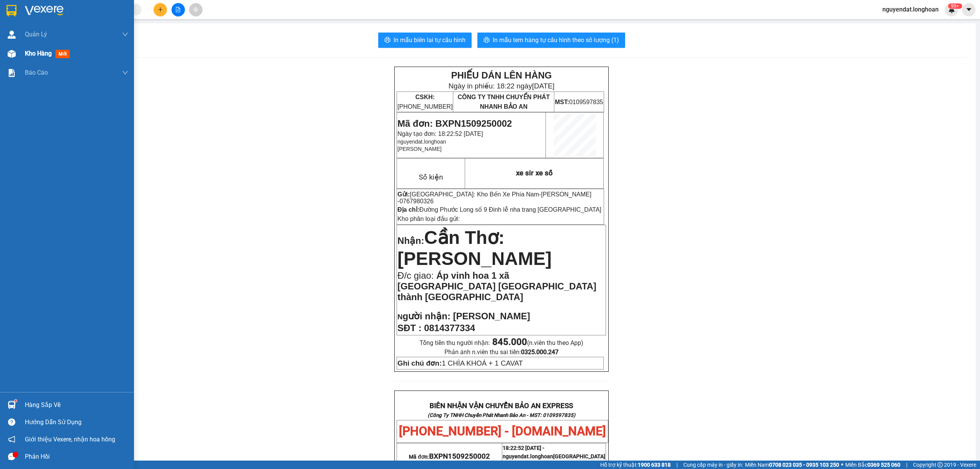  What do you see at coordinates (429, 40) in the screenshot?
I see `span: In mẫu biên lai tự cấu hình` at bounding box center [429, 40].